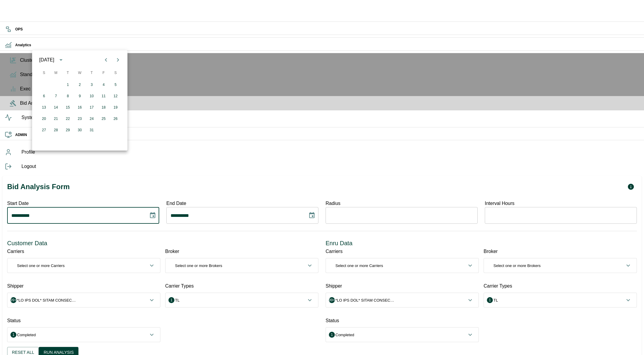  What do you see at coordinates (331, 152) in the screenshot?
I see `span: Profile` at bounding box center [331, 152].